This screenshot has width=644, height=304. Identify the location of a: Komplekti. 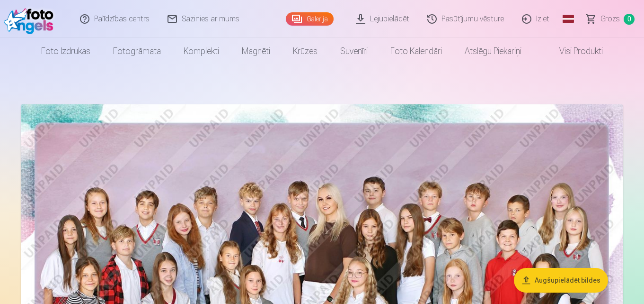
(201, 51).